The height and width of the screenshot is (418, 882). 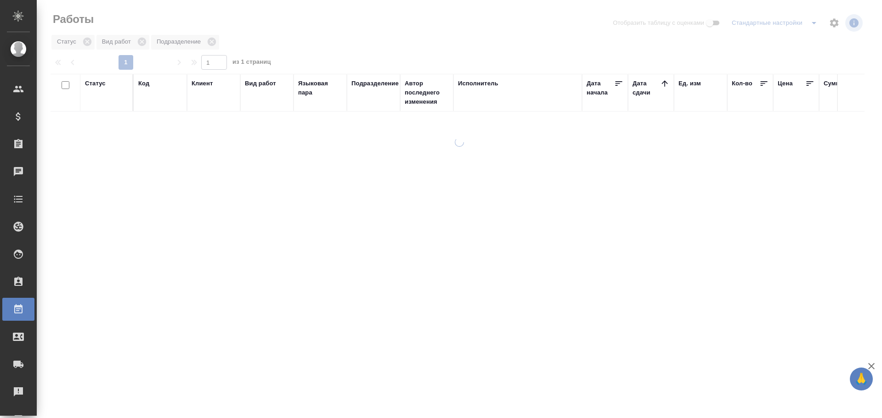 I want to click on div: Цена, so click(x=785, y=84).